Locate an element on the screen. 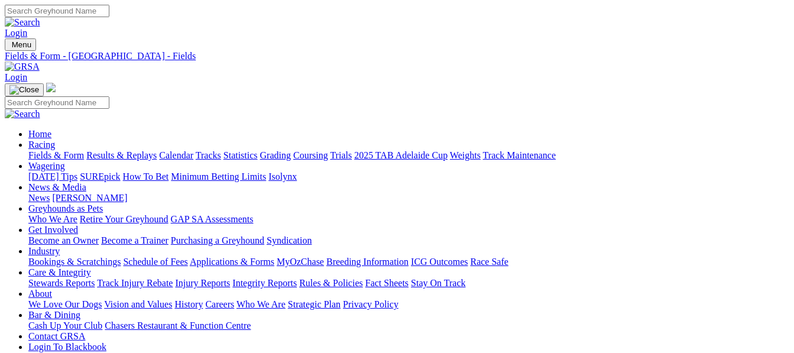  a: Contact GRSA is located at coordinates (57, 336).